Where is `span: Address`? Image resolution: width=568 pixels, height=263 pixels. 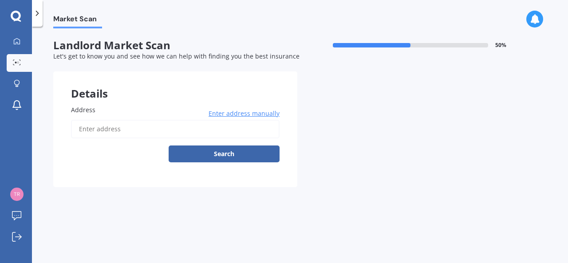 span: Address is located at coordinates (83, 110).